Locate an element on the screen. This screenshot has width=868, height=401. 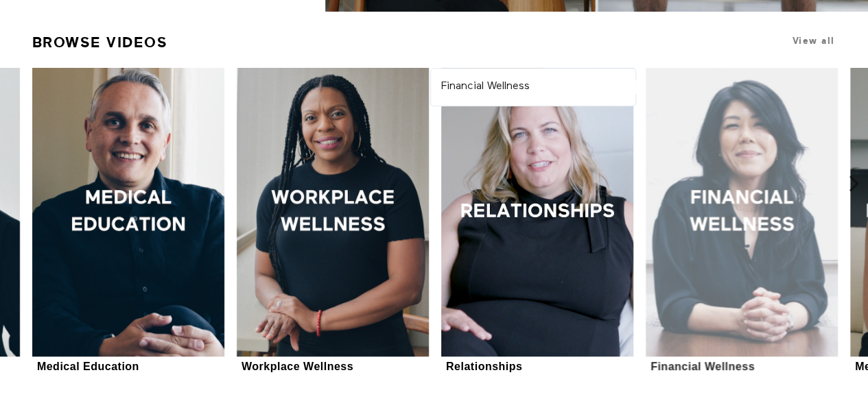
a: RelationshipsRelationships is located at coordinates (537, 221).